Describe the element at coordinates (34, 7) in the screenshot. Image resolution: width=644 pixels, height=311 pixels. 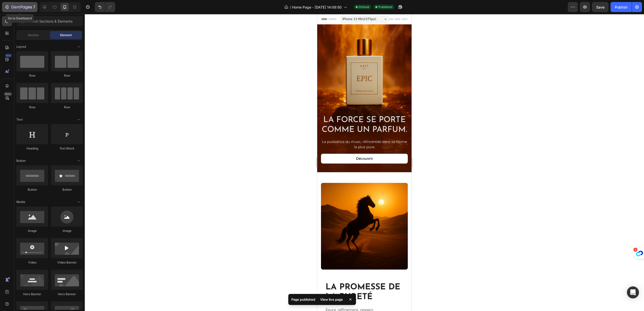
I see `p: 7` at that location.